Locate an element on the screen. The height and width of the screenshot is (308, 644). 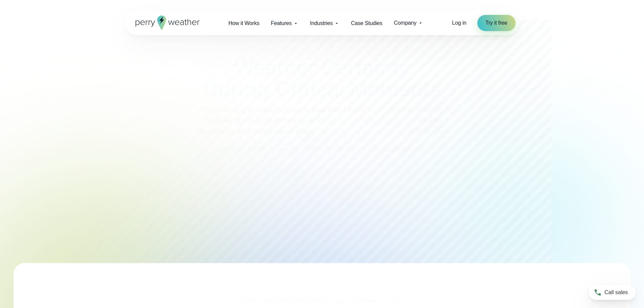
a: Case Studies is located at coordinates (366, 23).